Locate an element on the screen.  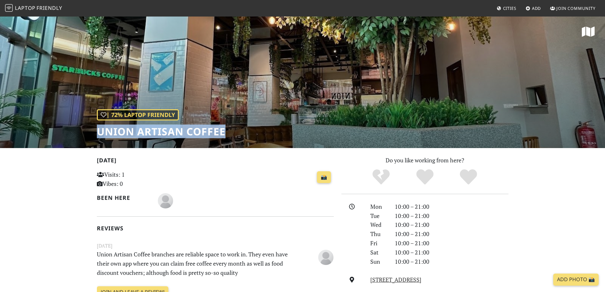
div: Definitely! is located at coordinates (468, 177).